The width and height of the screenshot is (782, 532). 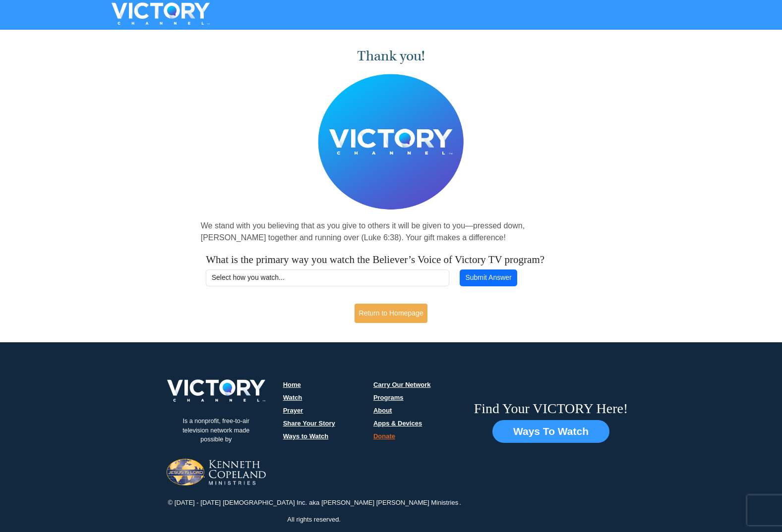 What do you see at coordinates (309, 423) in the screenshot?
I see `a: Share Your Story` at bounding box center [309, 423].